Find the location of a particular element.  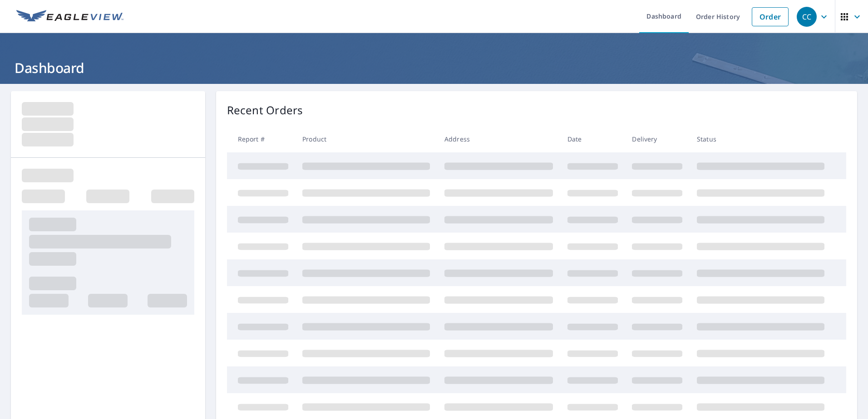

th: Delivery is located at coordinates (657, 139).